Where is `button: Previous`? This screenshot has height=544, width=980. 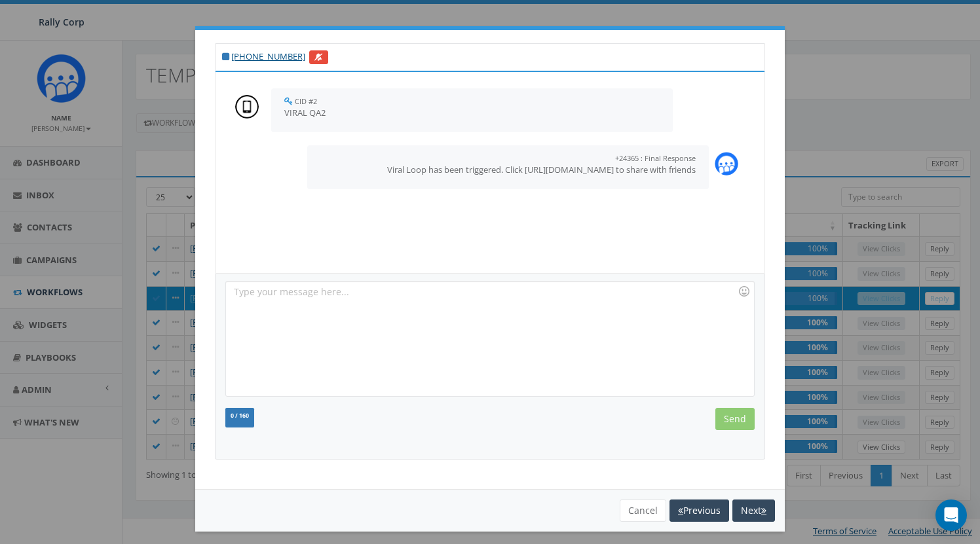
button: Previous is located at coordinates (699, 511).